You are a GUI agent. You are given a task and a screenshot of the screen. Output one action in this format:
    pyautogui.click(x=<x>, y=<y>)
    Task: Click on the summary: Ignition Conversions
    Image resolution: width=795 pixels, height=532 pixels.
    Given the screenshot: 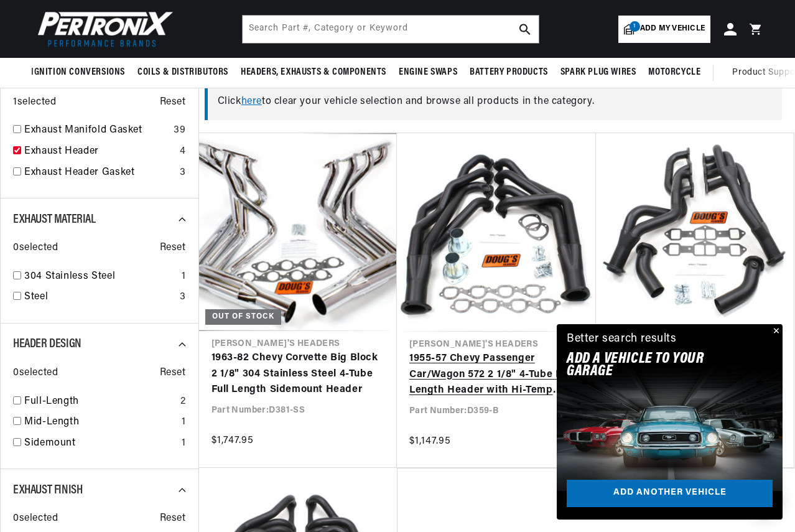 What is the action you would take?
    pyautogui.click(x=81, y=72)
    